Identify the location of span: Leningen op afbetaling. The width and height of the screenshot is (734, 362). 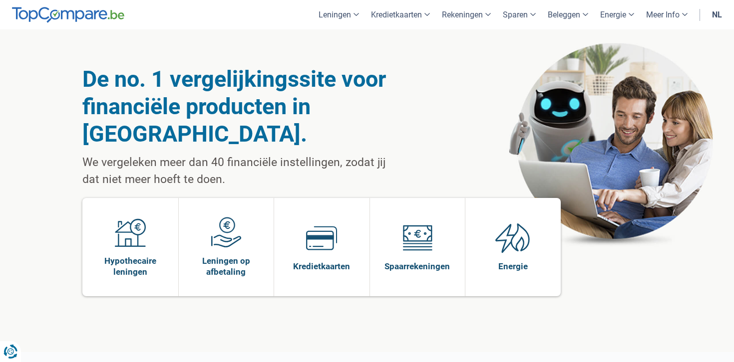
(226, 267).